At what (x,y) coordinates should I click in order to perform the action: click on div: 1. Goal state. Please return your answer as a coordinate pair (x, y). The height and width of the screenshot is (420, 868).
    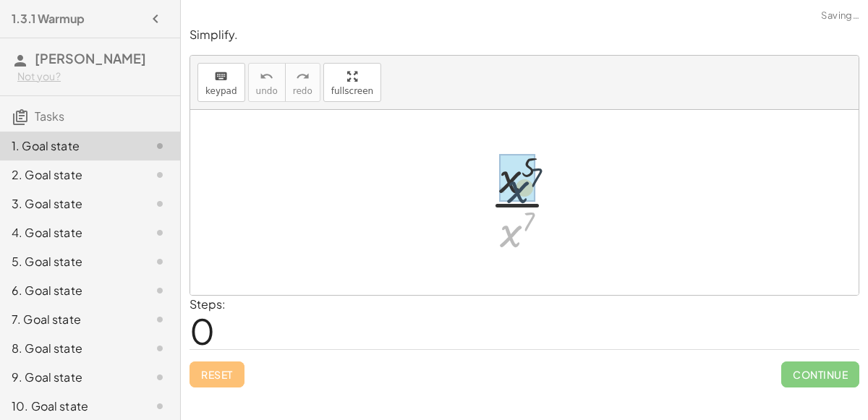
    Looking at the image, I should click on (69, 146).